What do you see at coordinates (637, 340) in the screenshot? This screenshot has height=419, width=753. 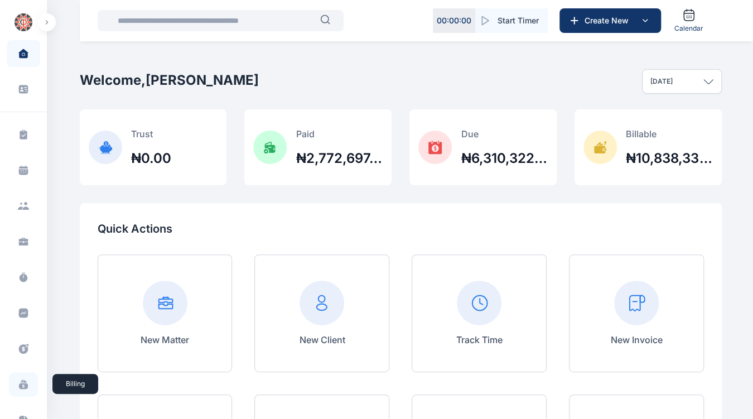 I see `p: New Invoice` at bounding box center [637, 340].